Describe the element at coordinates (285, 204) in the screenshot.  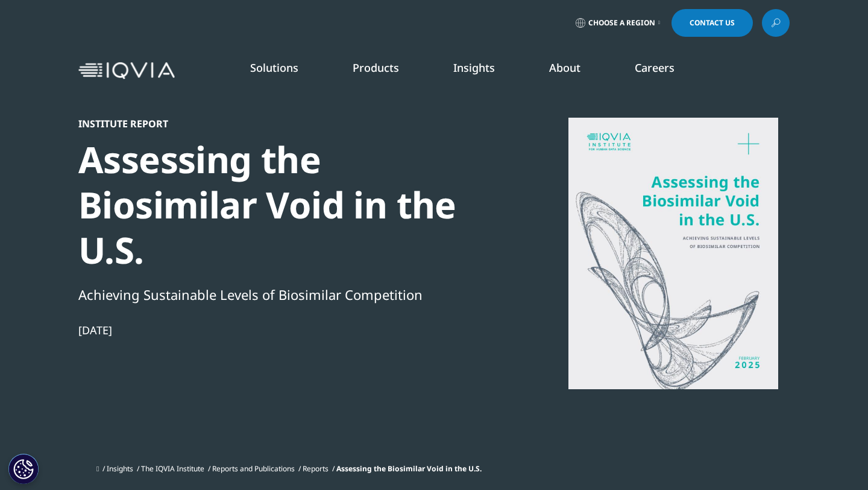
I see `div: Assessing the Biosimilar Void in the U.S.` at that location.